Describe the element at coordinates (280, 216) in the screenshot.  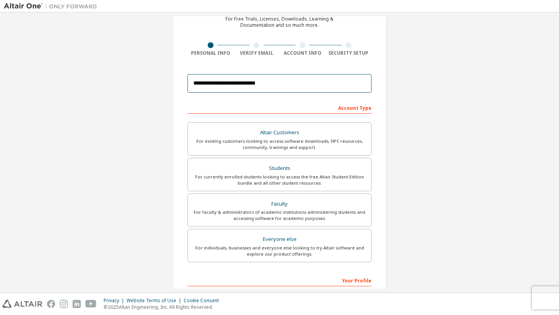
I see `div: For faculty & administrators of academic institutions administering students and accessing softwa...` at that location.